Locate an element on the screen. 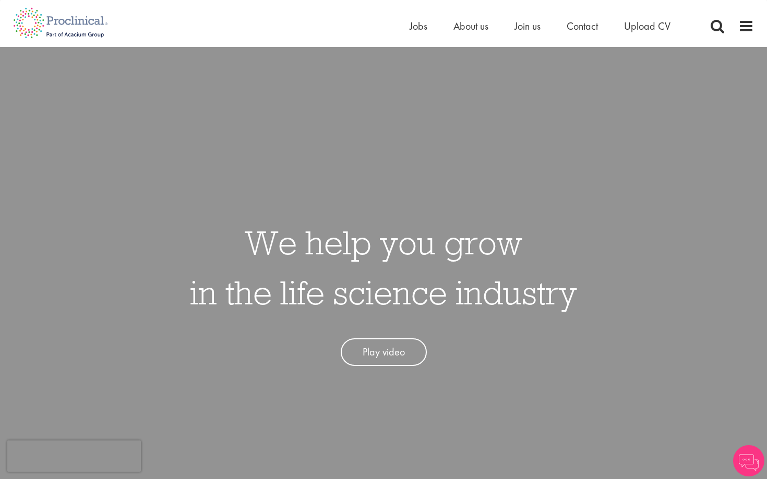 This screenshot has height=479, width=767. img: Chatbot is located at coordinates (748, 461).